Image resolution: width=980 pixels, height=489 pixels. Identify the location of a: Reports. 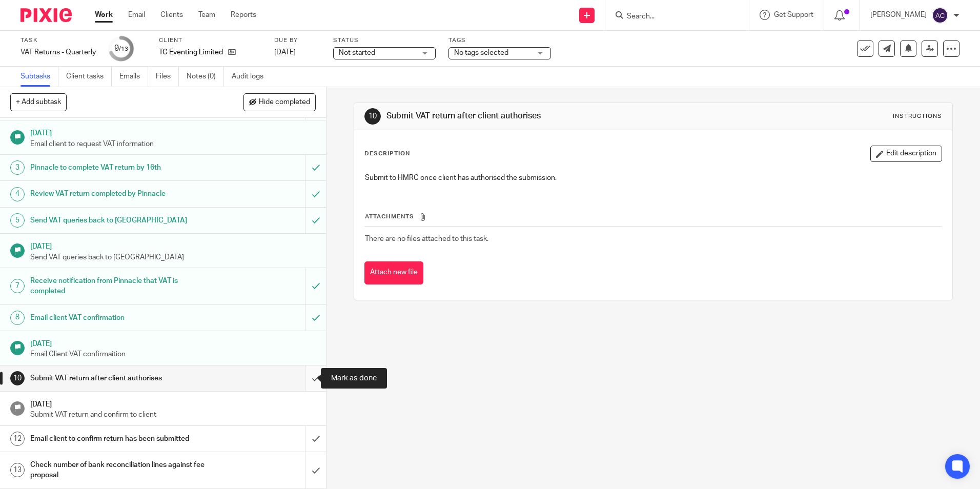
(243, 15).